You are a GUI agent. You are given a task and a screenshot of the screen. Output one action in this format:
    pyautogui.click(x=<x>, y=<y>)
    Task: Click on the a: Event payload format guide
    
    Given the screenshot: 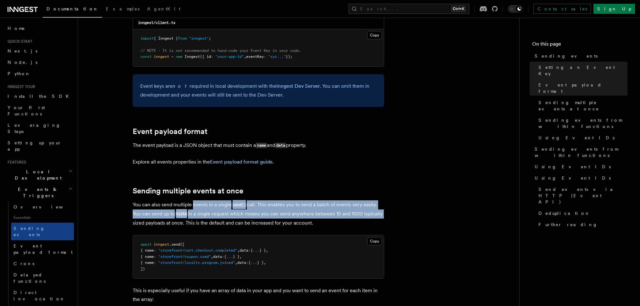 What is the action you would take?
    pyautogui.click(x=241, y=162)
    